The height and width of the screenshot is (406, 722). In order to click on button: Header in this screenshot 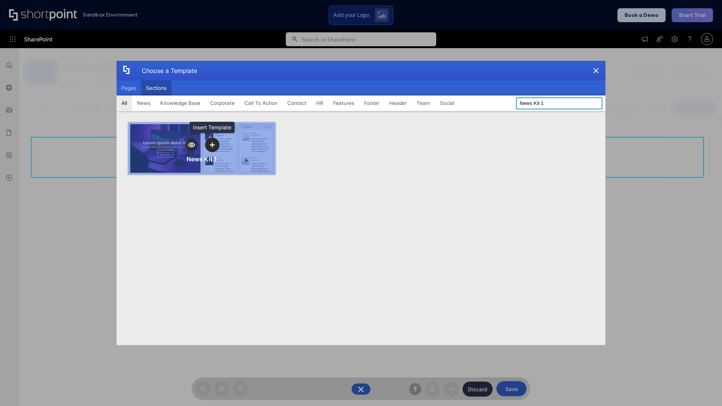, I will do `click(398, 103)`.